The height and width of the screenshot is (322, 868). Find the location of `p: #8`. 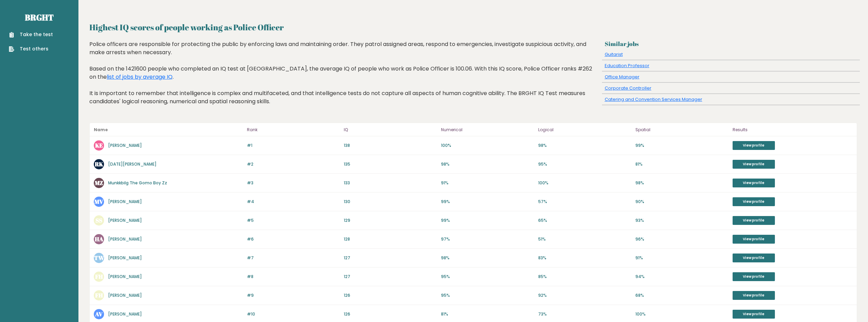

p: #8 is located at coordinates (294, 277).